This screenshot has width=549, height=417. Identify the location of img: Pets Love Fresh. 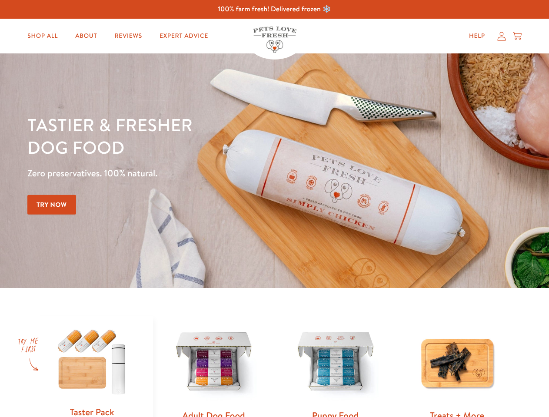
(275, 40).